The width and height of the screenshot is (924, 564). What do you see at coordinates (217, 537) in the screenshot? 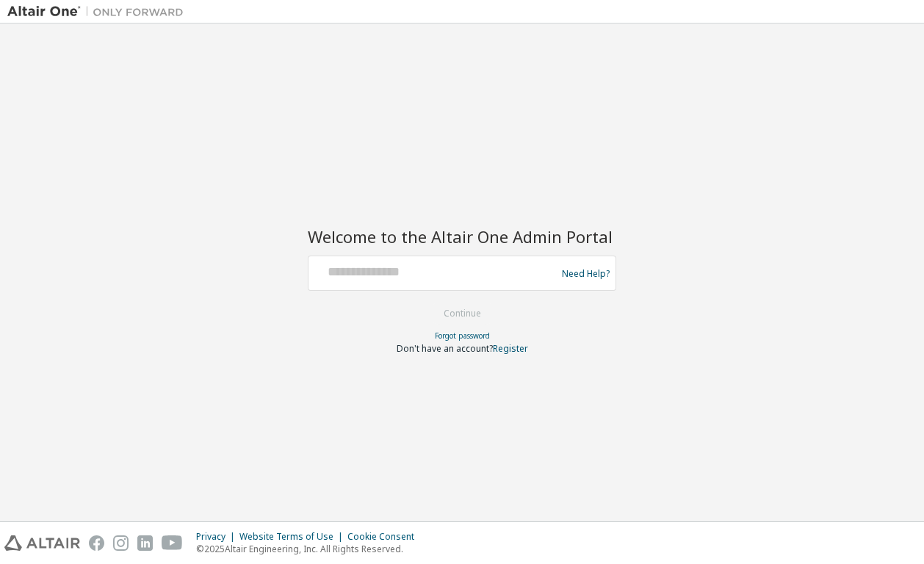
I see `div: Privacy` at bounding box center [217, 537].